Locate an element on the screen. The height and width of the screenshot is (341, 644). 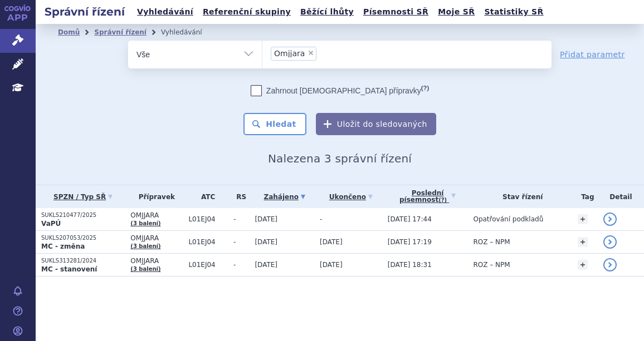
a: Zahájeno is located at coordinates (284, 197).